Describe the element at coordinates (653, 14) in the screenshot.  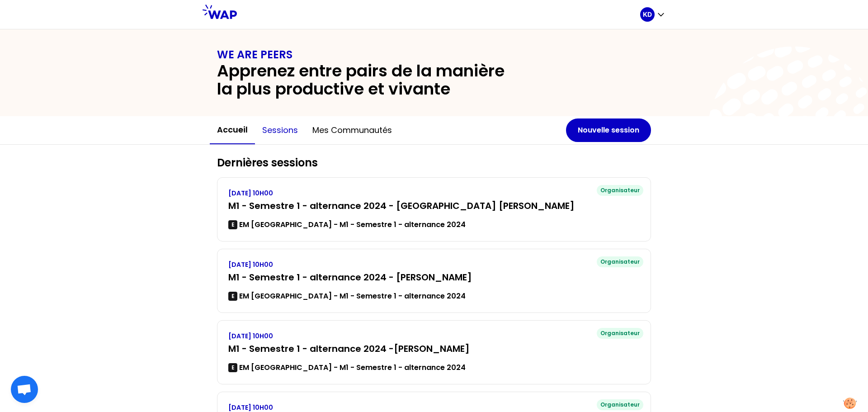
I see `button: KD` at that location.